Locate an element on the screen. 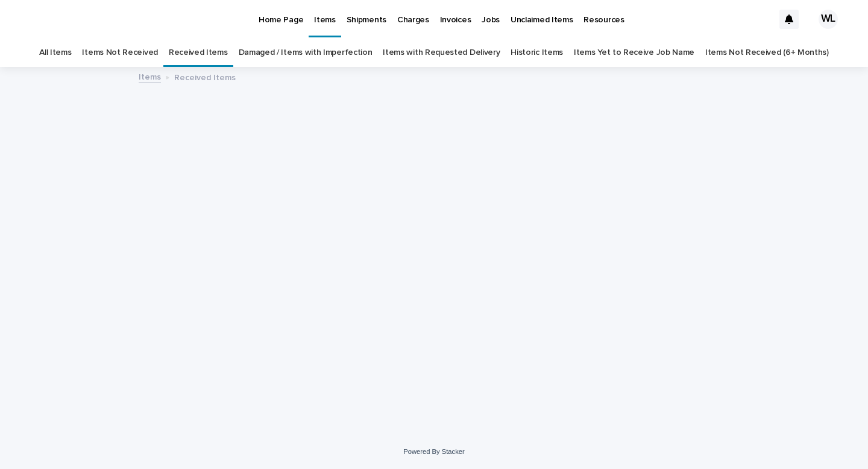  a: Items Not Received (6+ Months) is located at coordinates (767, 53).